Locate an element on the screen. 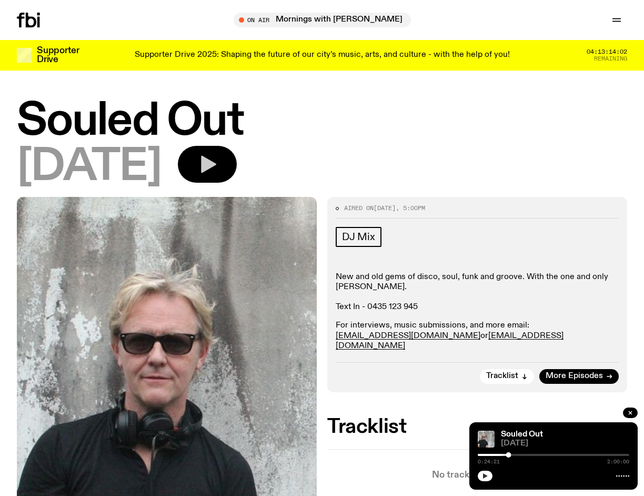 This screenshot has height=496, width=644. span: Remaining is located at coordinates (611, 58).